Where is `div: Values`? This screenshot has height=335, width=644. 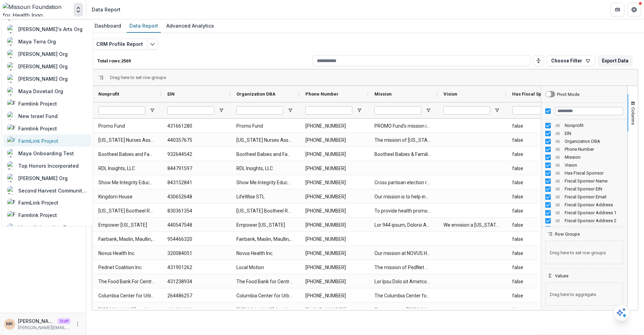 div: Values is located at coordinates (585, 294).